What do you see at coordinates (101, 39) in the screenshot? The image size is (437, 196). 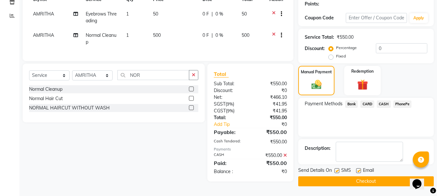 I see `span: Normal Cleanup` at bounding box center [101, 39].